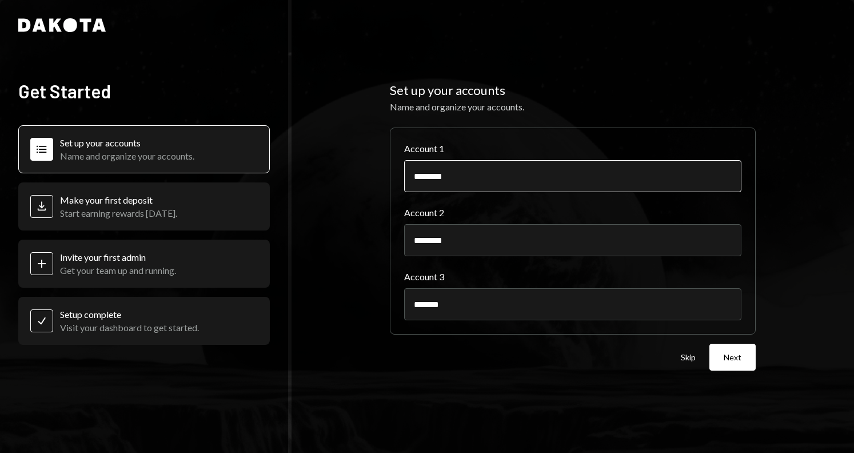  I want to click on button: Next, so click(732, 357).